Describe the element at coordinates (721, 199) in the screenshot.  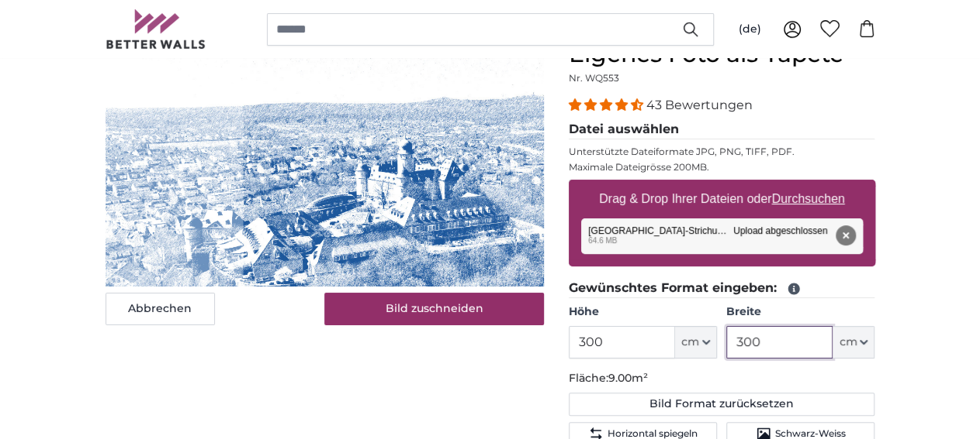
I see `label: Drag & Drop Ihrer Dateien oder` at that location.